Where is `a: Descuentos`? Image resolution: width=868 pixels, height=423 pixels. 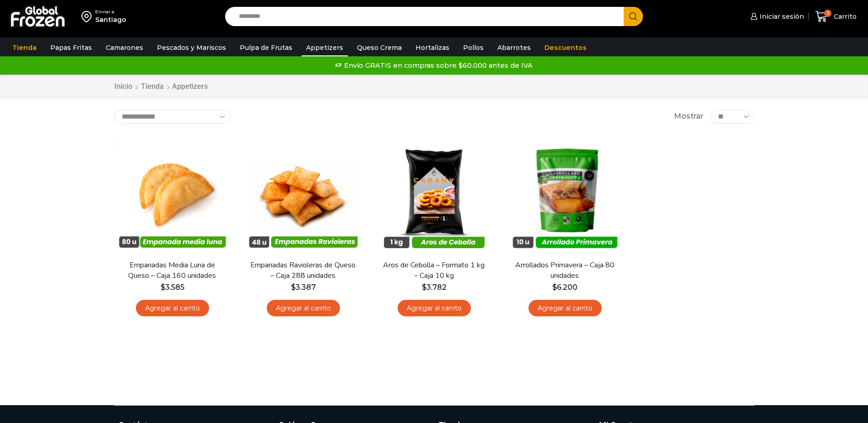 a: Descuentos is located at coordinates (565, 48).